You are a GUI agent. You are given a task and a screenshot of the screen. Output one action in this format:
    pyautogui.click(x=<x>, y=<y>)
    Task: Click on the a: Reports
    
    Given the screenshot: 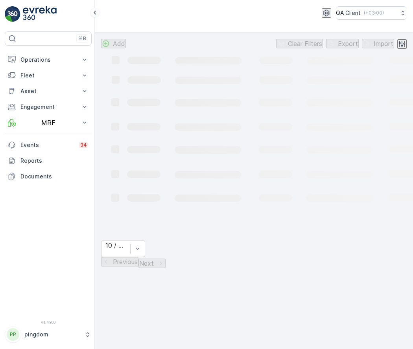 What is the action you would take?
    pyautogui.click(x=48, y=161)
    